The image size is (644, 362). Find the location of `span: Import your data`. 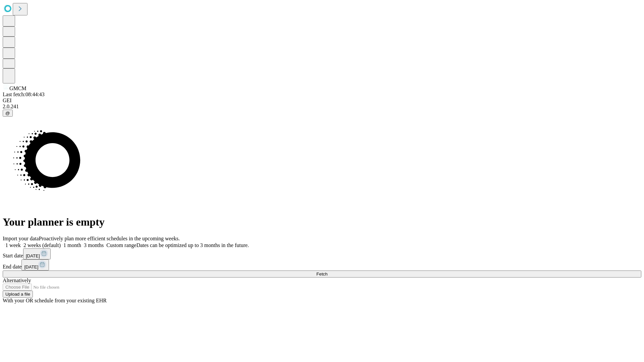

span: Import your data is located at coordinates (21, 238).